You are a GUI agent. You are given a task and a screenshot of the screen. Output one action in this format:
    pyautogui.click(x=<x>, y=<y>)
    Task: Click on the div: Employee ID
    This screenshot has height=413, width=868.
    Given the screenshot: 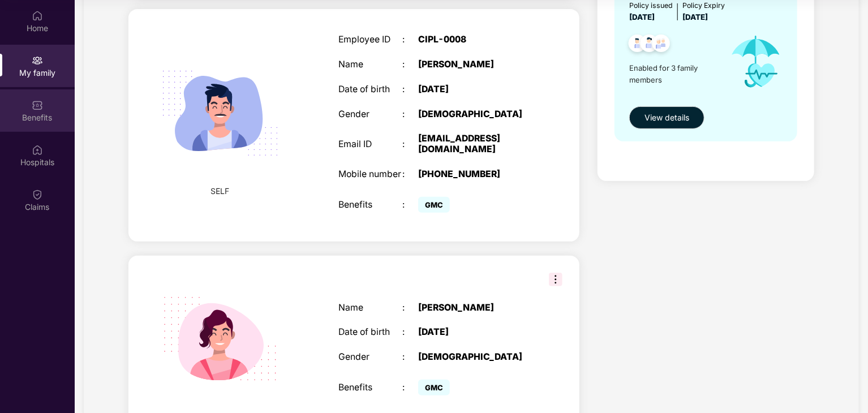 What is the action you would take?
    pyautogui.click(x=370, y=40)
    